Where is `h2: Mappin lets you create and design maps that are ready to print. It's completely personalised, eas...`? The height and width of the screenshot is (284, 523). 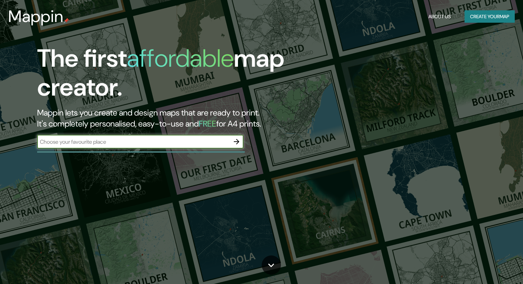
h2: Mappin lets you create and design maps that are ready to print. It's completely personalised, eas... is located at coordinates (168, 118).